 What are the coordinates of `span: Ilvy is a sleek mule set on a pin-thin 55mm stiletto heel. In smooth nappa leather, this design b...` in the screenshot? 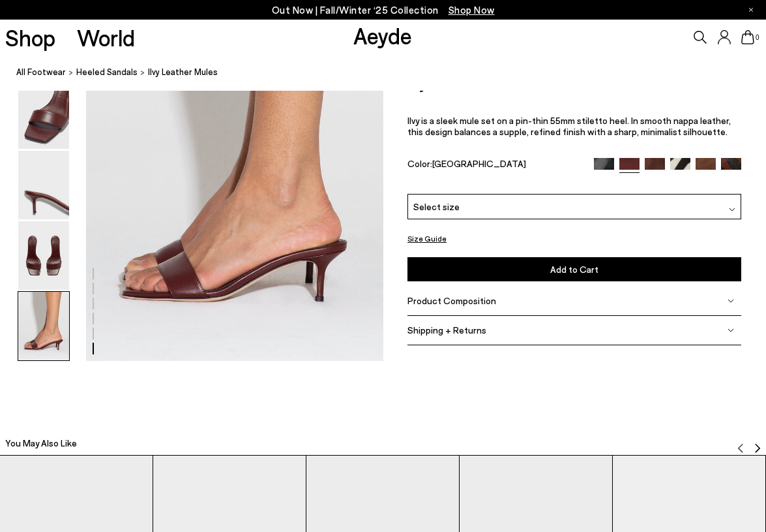 It's located at (569, 125).